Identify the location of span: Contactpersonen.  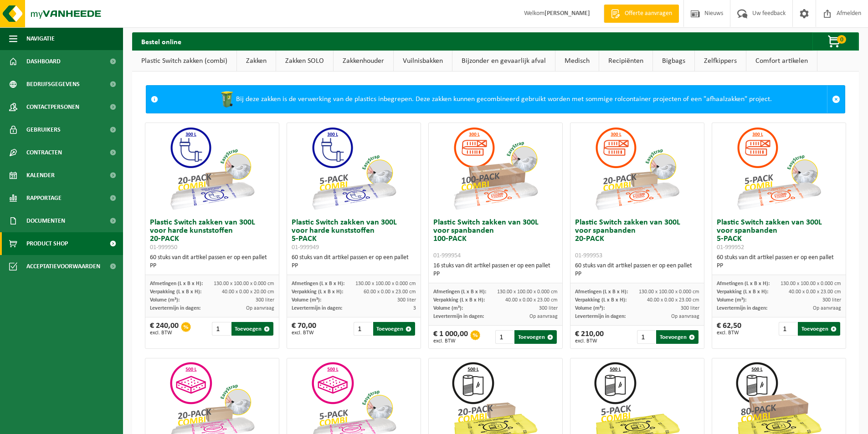
(53, 107).